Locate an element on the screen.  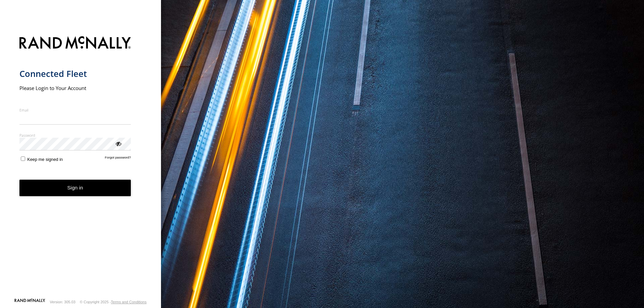
div: ViewPassword is located at coordinates (118, 143).